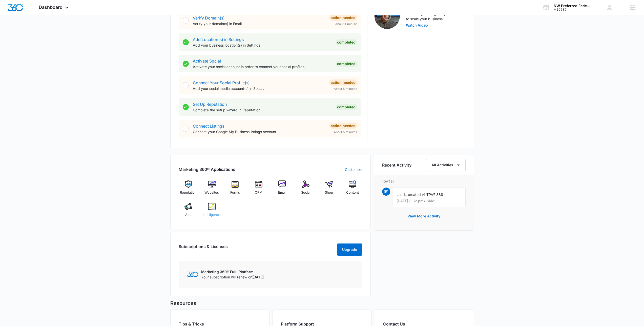 The image size is (644, 326). What do you see at coordinates (572, 6) in the screenshot?
I see `div: account name` at bounding box center [572, 6].